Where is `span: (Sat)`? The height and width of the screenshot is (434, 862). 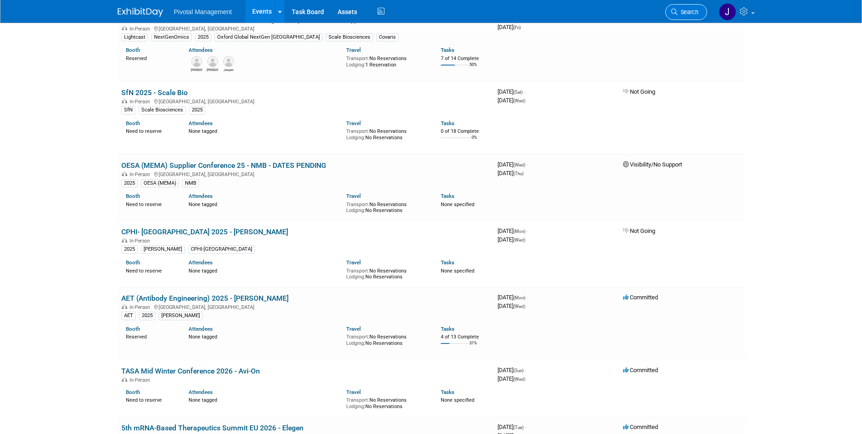
span: (Sat) is located at coordinates (518, 92).